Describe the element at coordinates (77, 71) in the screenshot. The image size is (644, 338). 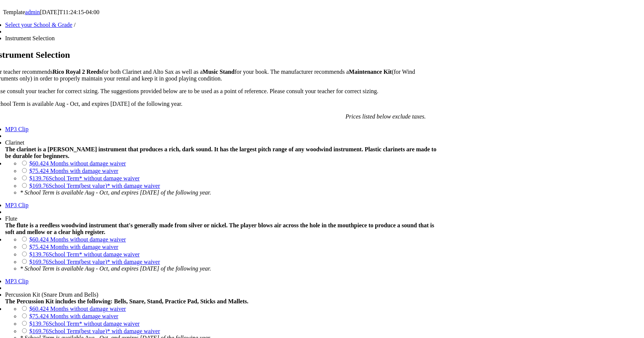
I see `strong: Rico Royal 2 Reeds` at that location.